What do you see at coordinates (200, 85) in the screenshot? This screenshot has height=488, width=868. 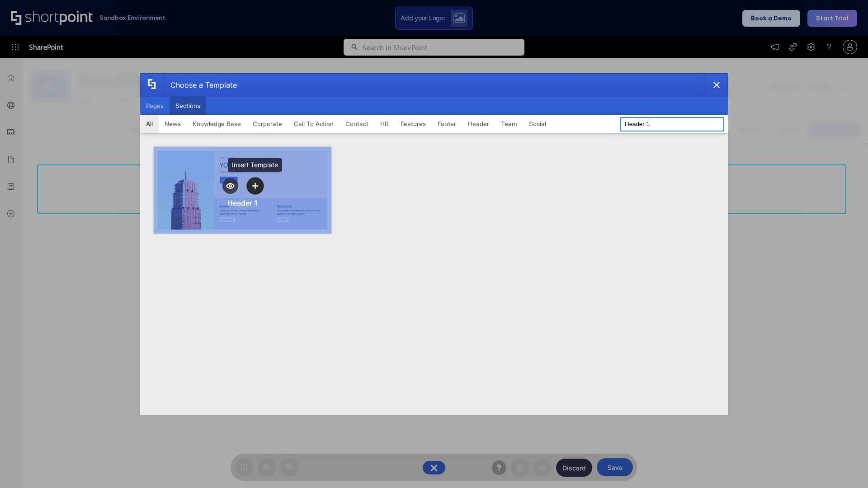 I see `div: Choose a Template` at bounding box center [200, 85].